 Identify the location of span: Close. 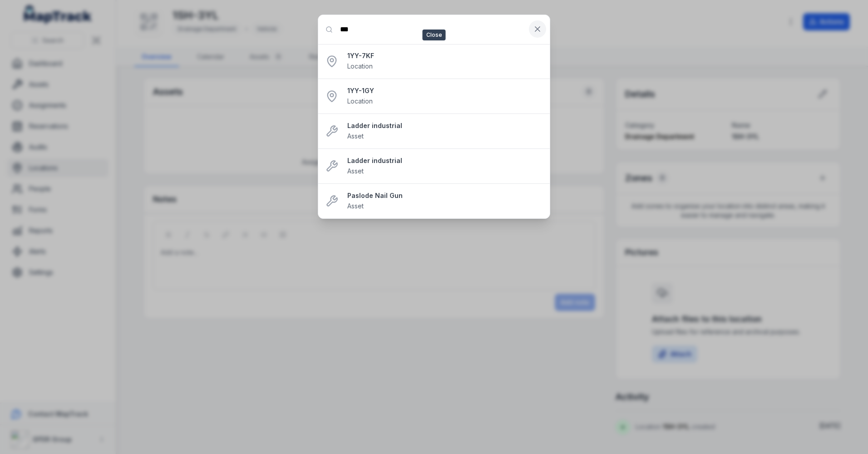
(434, 35).